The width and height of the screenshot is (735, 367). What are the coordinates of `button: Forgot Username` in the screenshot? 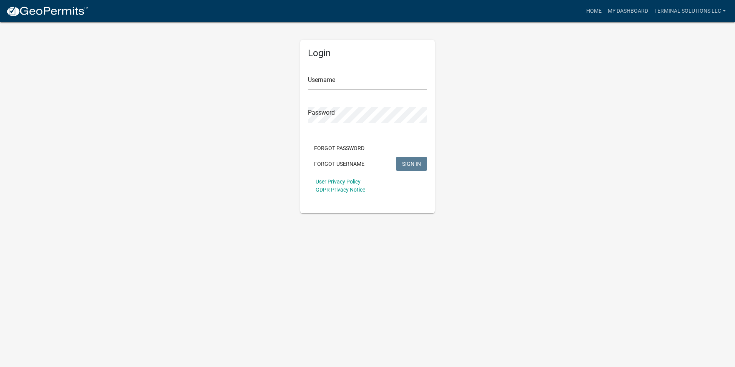 It's located at (339, 164).